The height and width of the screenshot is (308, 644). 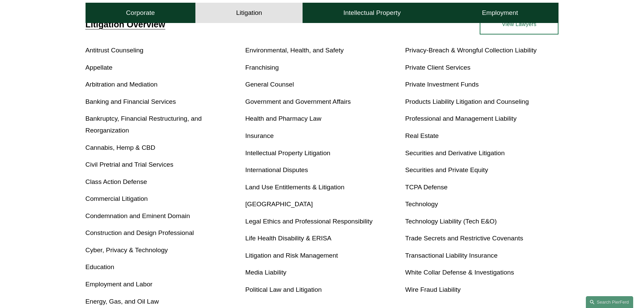 I want to click on a: Litigation Overview, so click(x=125, y=24).